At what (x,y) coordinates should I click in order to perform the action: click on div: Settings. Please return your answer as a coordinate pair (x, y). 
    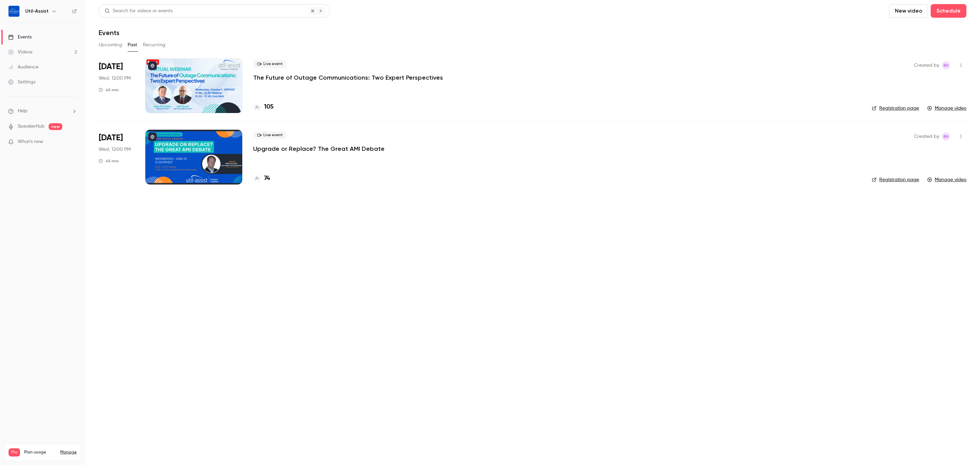
    Looking at the image, I should click on (22, 82).